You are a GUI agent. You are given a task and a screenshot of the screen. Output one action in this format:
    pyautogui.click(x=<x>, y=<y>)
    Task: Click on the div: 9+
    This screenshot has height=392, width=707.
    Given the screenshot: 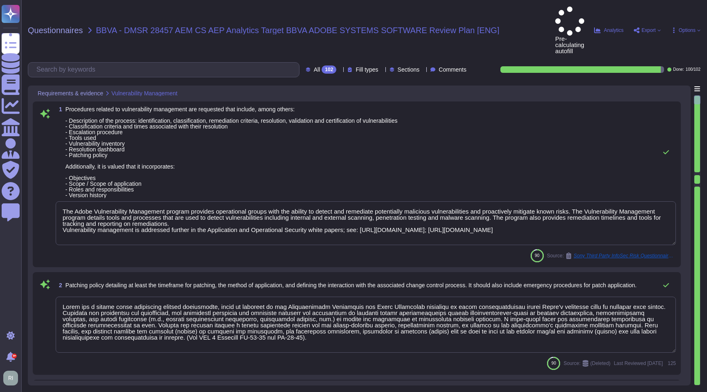 What is the action you would take?
    pyautogui.click(x=14, y=356)
    